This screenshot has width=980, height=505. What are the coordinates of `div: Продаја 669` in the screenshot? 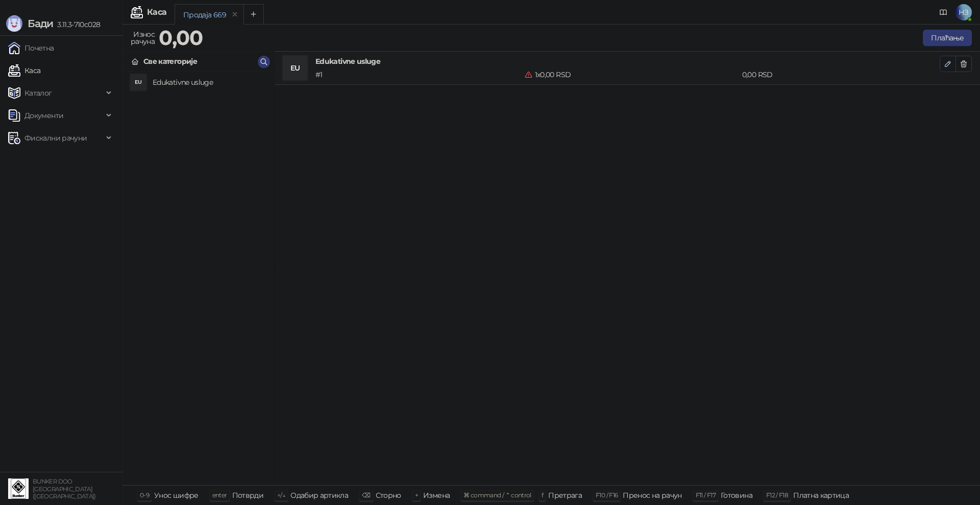 It's located at (205, 15).